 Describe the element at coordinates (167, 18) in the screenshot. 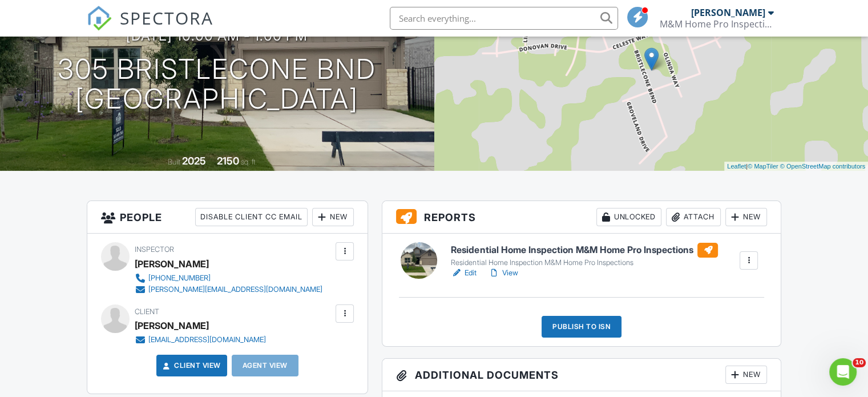

I see `span: SPECTORA` at that location.